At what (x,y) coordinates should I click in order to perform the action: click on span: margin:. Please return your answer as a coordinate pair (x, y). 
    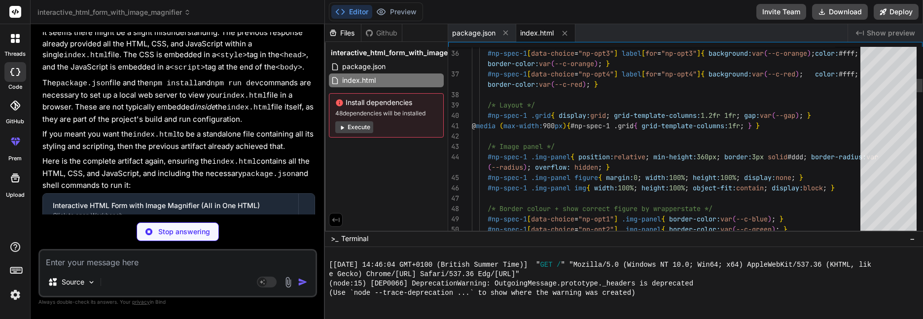
    Looking at the image, I should click on (620, 177).